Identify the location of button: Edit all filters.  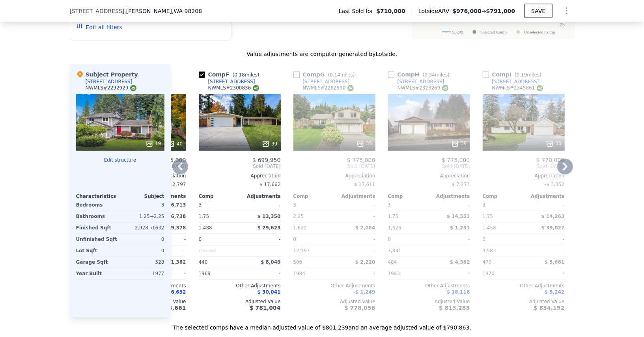
(99, 27).